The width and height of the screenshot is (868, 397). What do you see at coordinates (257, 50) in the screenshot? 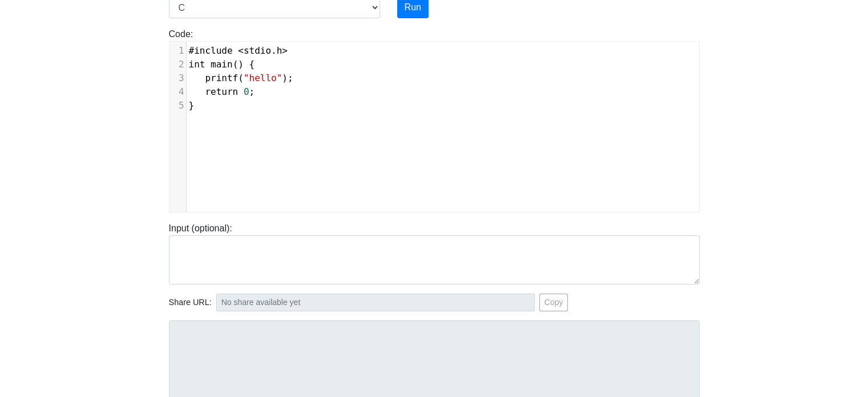
I see `span: stdio` at bounding box center [257, 50].